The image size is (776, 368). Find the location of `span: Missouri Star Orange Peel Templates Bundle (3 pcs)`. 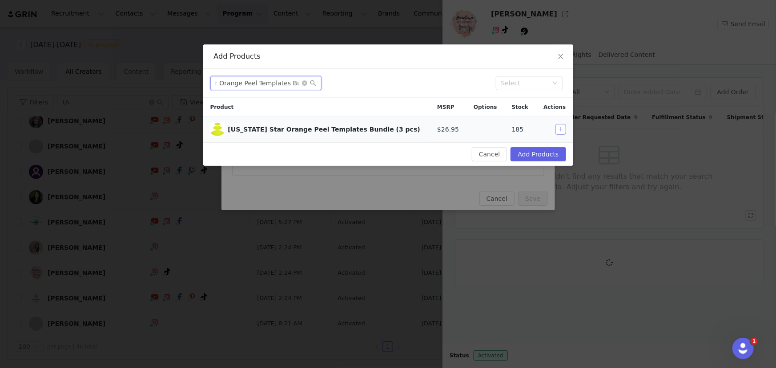

span: Missouri Star Orange Peel Templates Bundle (3 pcs) is located at coordinates (217, 129).